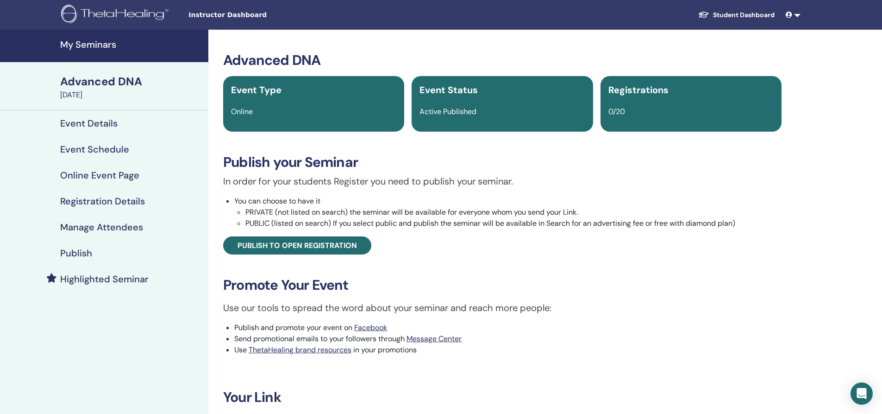  What do you see at coordinates (89, 123) in the screenshot?
I see `h4: Event Details` at bounding box center [89, 123].